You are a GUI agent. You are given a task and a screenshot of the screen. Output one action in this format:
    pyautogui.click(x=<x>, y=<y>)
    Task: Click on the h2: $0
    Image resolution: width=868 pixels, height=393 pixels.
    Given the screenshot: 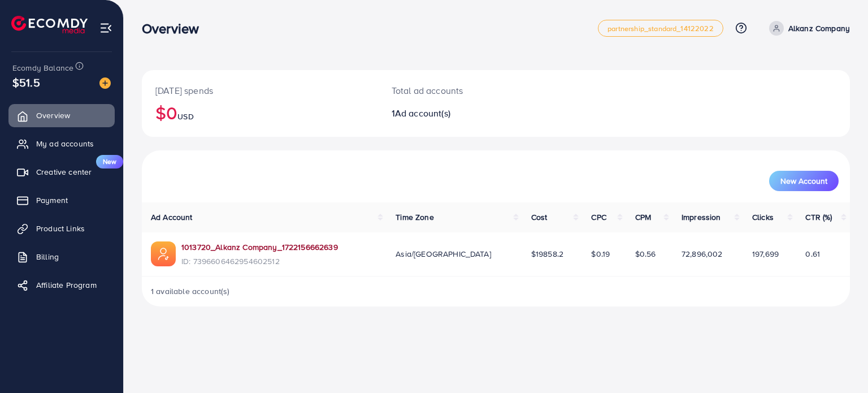 What is the action you would take?
    pyautogui.click(x=260, y=113)
    